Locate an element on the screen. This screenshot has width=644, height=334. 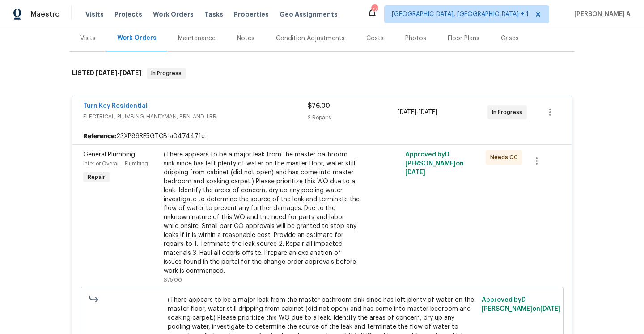
div: Photos is located at coordinates (416, 38).